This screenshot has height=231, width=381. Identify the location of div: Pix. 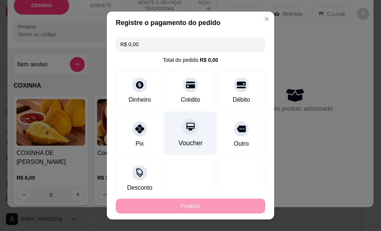
(140, 144).